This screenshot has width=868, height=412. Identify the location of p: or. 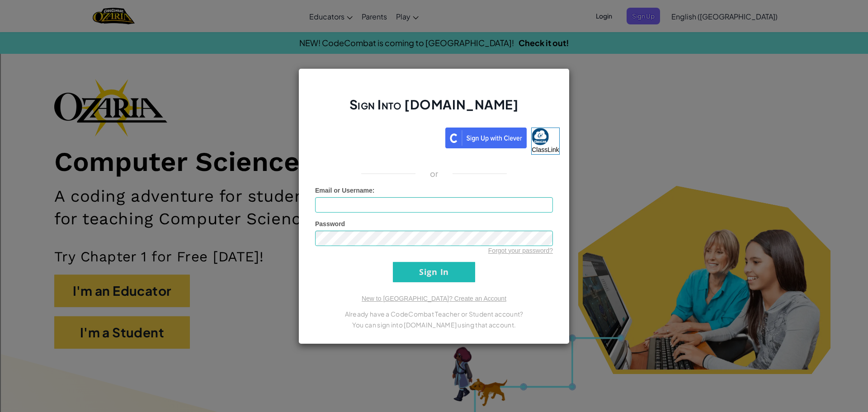
(434, 173).